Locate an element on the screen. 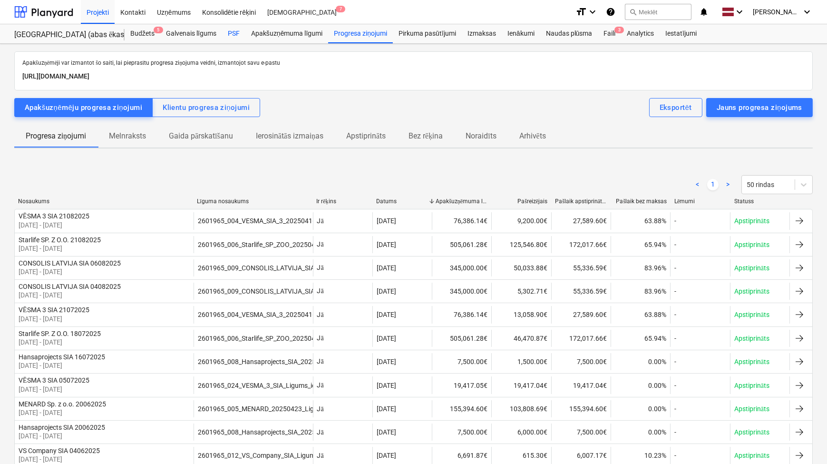  a: Budžets5 is located at coordinates (142, 34).